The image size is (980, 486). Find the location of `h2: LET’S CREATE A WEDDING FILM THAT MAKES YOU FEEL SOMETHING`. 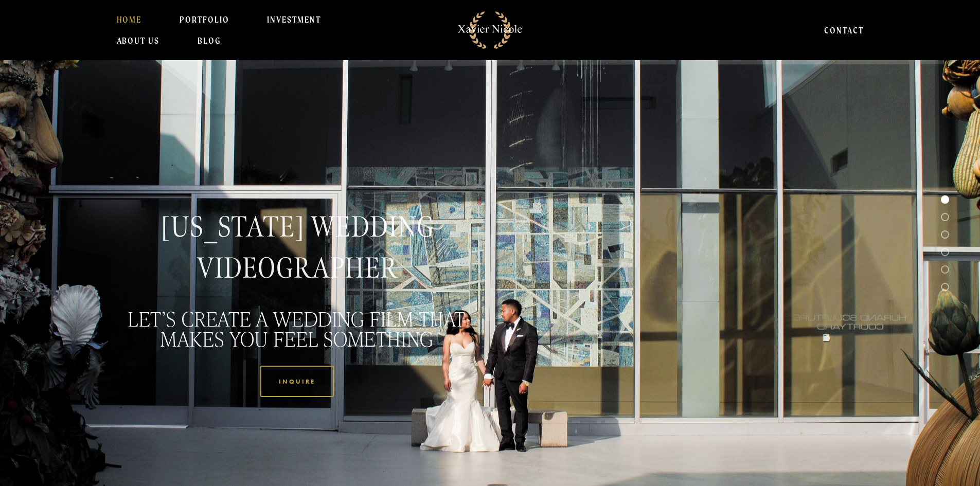

h2: LET’S CREATE A WEDDING FILM THAT MAKES YOU FEEL SOMETHING is located at coordinates (298, 328).